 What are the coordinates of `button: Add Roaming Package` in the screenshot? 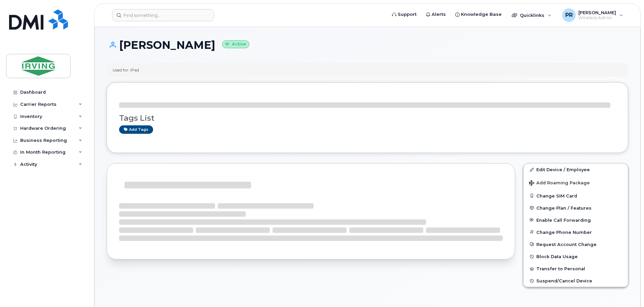 It's located at (576, 182).